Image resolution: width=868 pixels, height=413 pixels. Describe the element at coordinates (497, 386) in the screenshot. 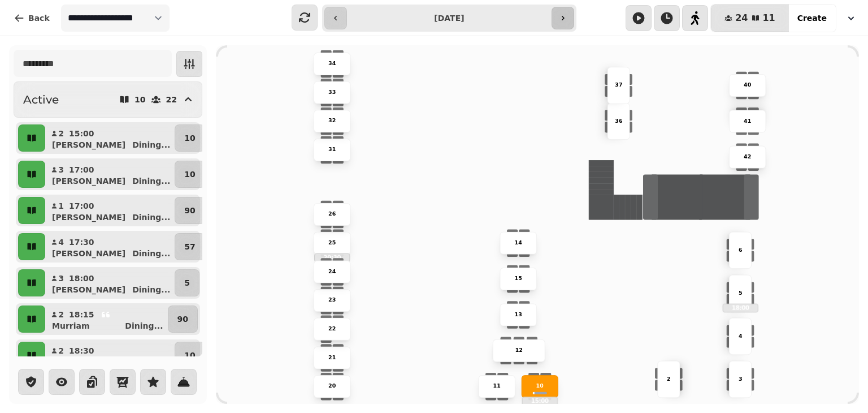

I see `p: 11` at that location.